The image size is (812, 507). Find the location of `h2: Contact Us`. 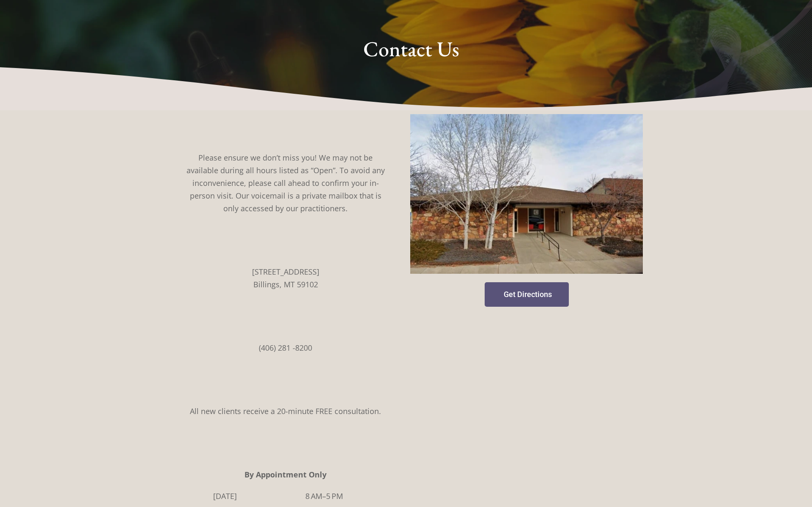

h2: Contact Us is located at coordinates (411, 49).